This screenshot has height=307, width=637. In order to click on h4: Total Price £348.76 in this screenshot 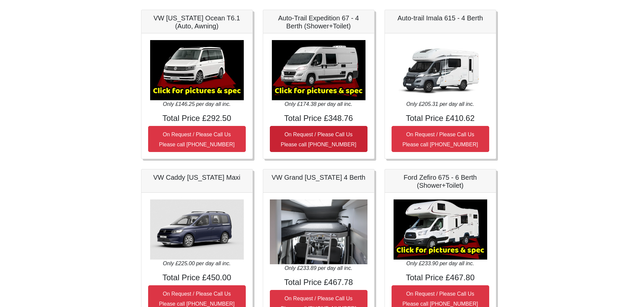, I will do `click(319, 118)`.